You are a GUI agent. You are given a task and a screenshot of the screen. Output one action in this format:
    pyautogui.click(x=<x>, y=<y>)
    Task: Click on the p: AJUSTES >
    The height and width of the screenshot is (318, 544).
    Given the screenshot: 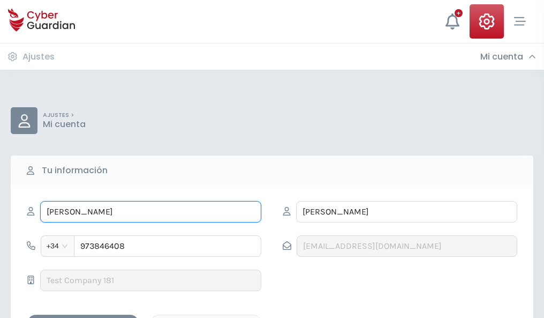 What is the action you would take?
    pyautogui.click(x=64, y=115)
    